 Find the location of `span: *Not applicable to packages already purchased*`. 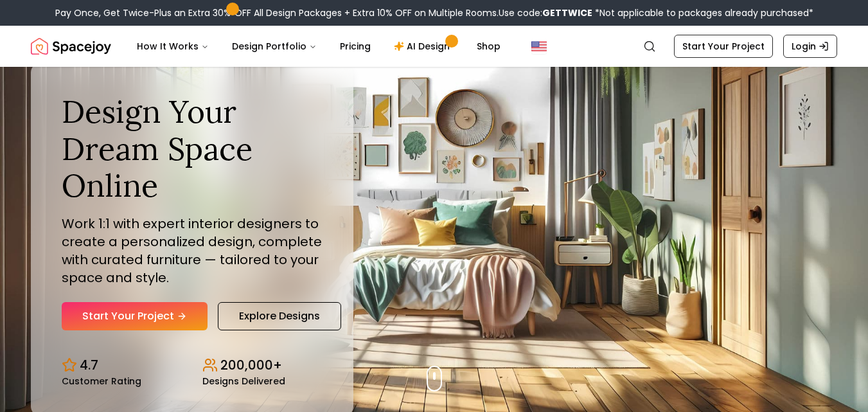

span: *Not applicable to packages already purchased* is located at coordinates (703, 13).